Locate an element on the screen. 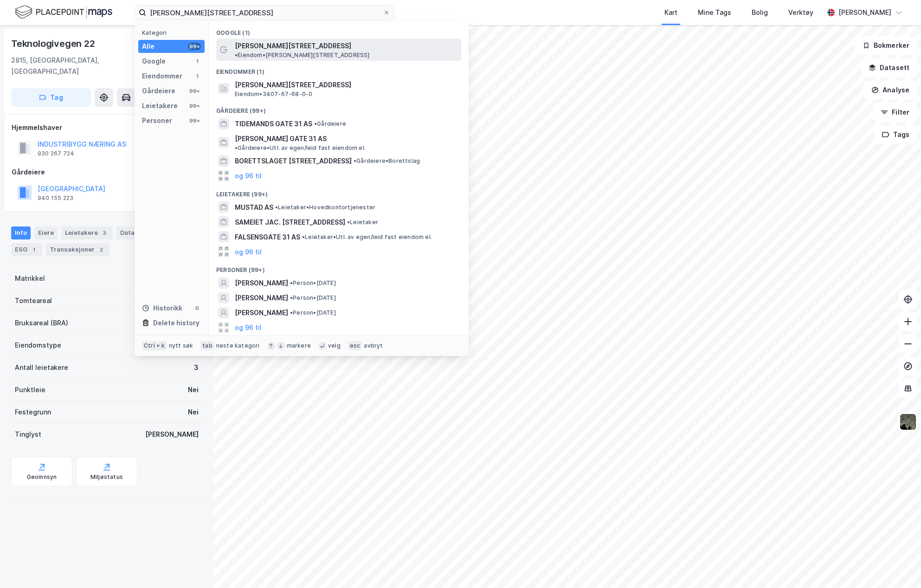 The height and width of the screenshot is (588, 921). div: Kategori is located at coordinates (173, 33).